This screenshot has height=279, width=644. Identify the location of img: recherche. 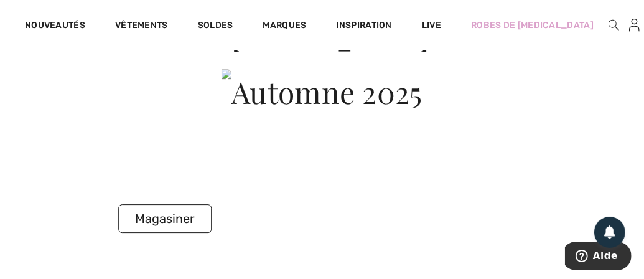
(613, 25).